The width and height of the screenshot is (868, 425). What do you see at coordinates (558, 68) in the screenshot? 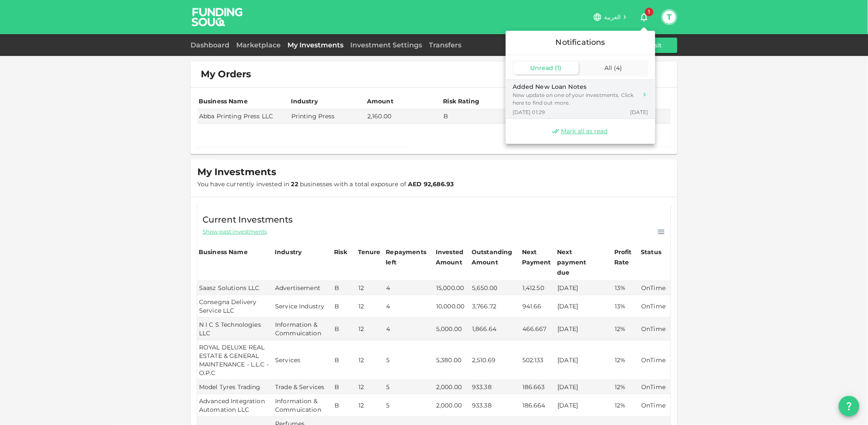
I see `span: ( 1 )` at bounding box center [558, 68].